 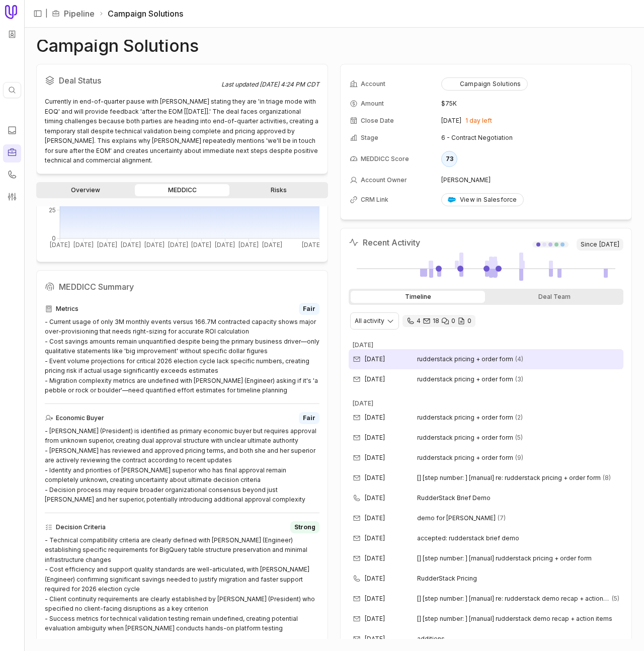 I want to click on div: View in Salesforce, so click(x=482, y=199).